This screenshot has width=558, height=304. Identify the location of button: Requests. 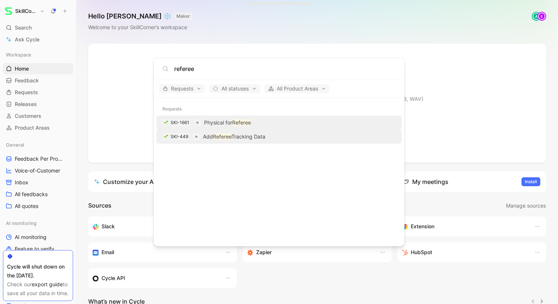
(182, 89).